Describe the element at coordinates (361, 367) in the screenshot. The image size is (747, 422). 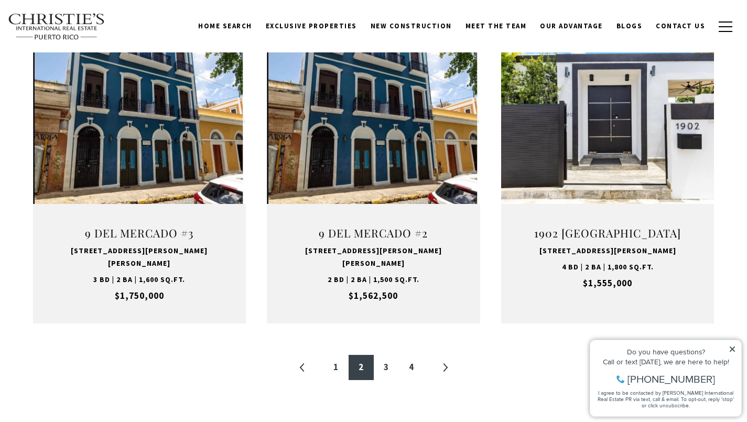
I see `a: 2` at that location.